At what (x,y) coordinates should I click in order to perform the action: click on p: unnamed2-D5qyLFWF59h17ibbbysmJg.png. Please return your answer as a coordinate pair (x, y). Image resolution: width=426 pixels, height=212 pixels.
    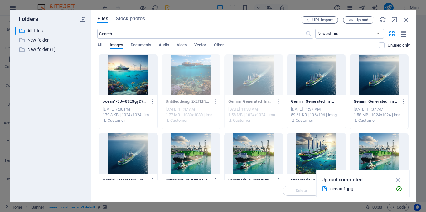
    Looking at the image, I should click on (313, 180).